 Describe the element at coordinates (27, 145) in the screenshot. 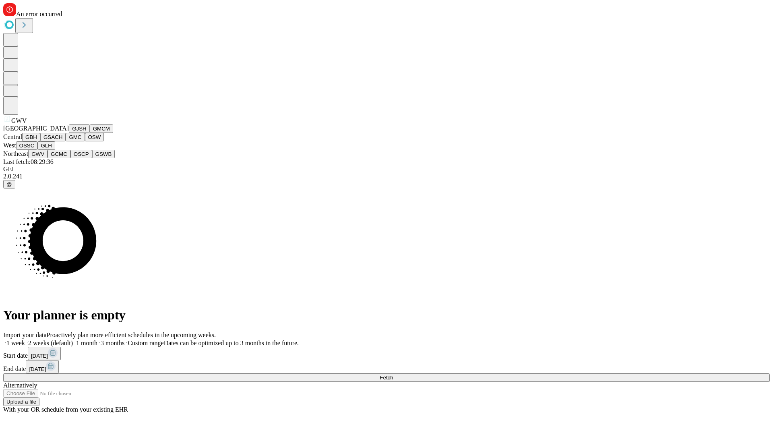

I see `button: OSSC` at that location.